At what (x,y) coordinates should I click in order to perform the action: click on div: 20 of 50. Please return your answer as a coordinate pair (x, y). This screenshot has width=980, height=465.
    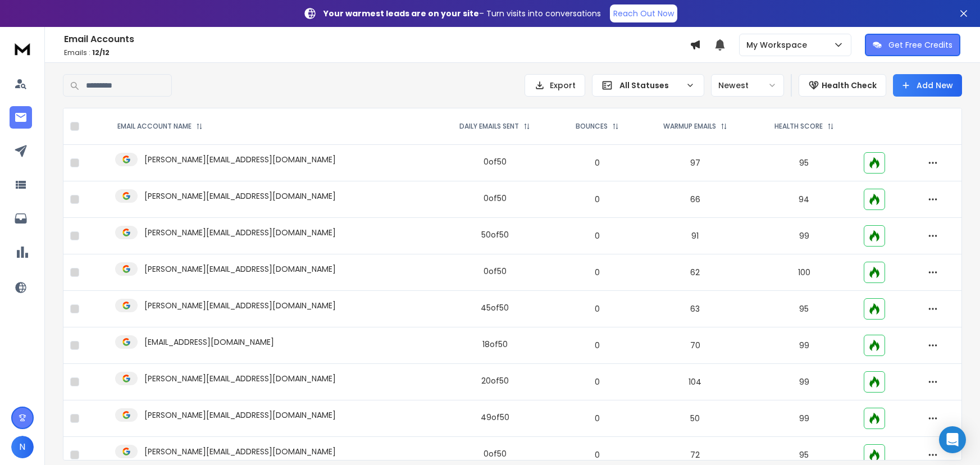
    Looking at the image, I should click on (495, 381).